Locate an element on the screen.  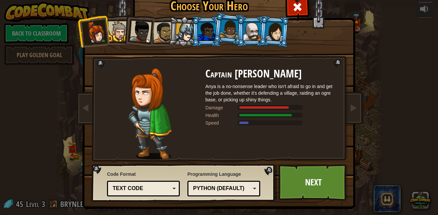
span: Code Format is located at coordinates (143, 174).